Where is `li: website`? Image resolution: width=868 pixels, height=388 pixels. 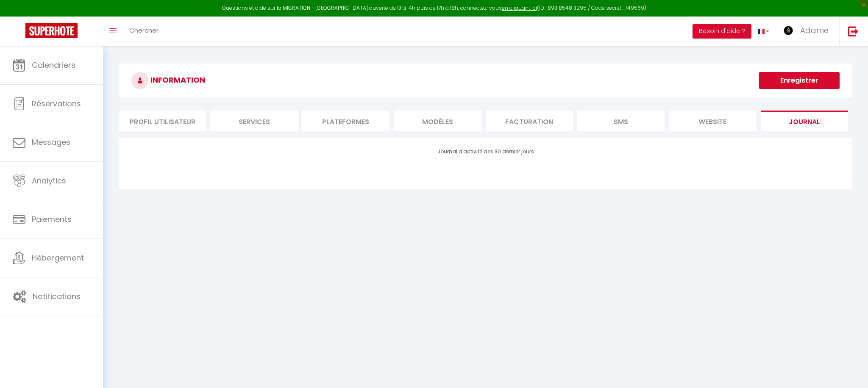 li: website is located at coordinates (713, 121).